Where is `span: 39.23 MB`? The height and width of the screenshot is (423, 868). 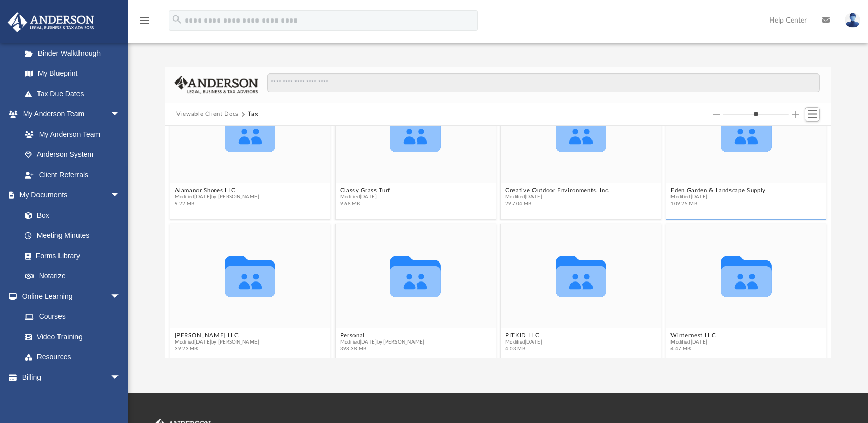
span: 39.23 MB is located at coordinates (217, 349).